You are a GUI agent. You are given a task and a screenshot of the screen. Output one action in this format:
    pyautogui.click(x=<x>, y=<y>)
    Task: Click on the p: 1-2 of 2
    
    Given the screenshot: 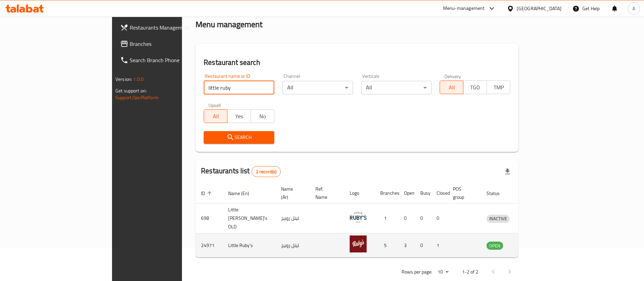 What is the action you would take?
    pyautogui.click(x=470, y=272)
    